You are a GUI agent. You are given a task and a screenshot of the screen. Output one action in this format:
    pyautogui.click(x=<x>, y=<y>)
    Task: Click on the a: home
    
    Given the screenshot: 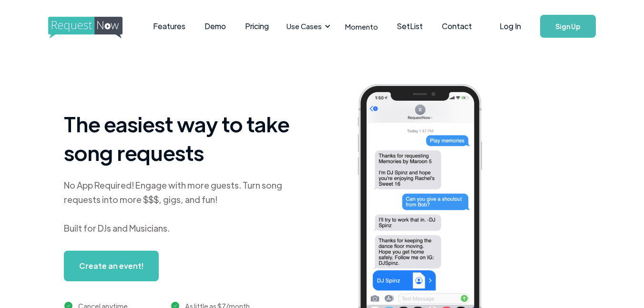 What is the action you would take?
    pyautogui.click(x=84, y=26)
    